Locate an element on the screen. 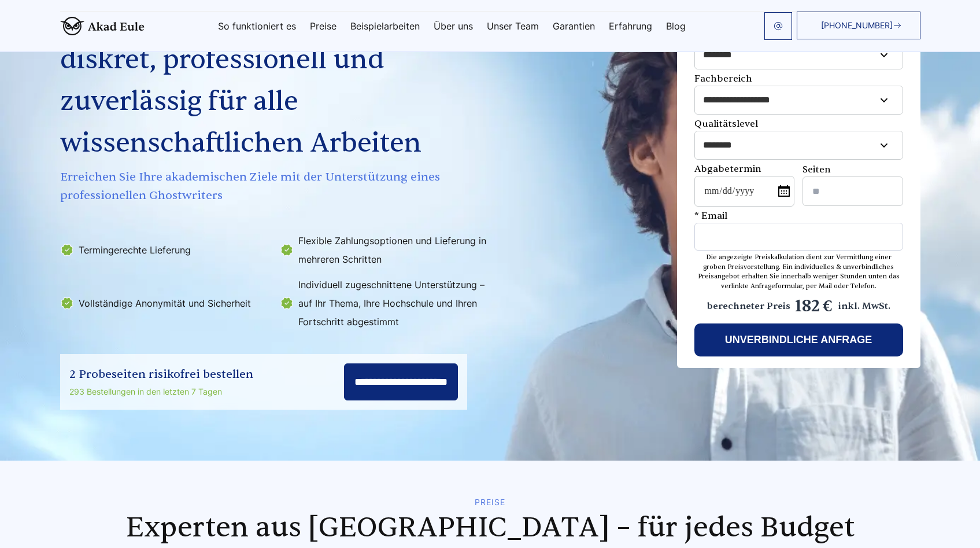 The image size is (980, 548). span: 182 is located at coordinates (807, 306).